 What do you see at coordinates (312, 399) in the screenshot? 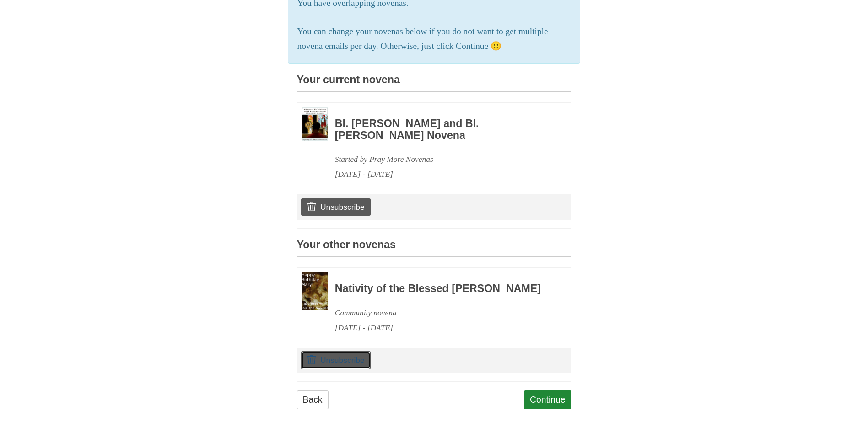
I see `a: Back` at bounding box center [312, 399].